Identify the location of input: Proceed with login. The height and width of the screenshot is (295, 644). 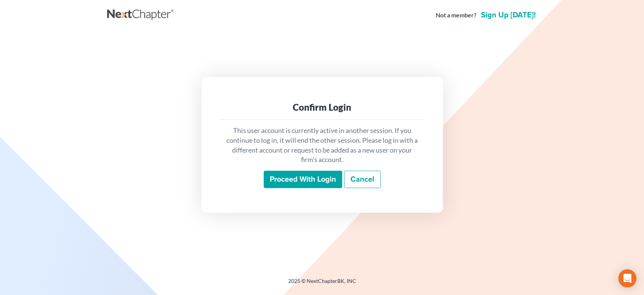
(302, 179).